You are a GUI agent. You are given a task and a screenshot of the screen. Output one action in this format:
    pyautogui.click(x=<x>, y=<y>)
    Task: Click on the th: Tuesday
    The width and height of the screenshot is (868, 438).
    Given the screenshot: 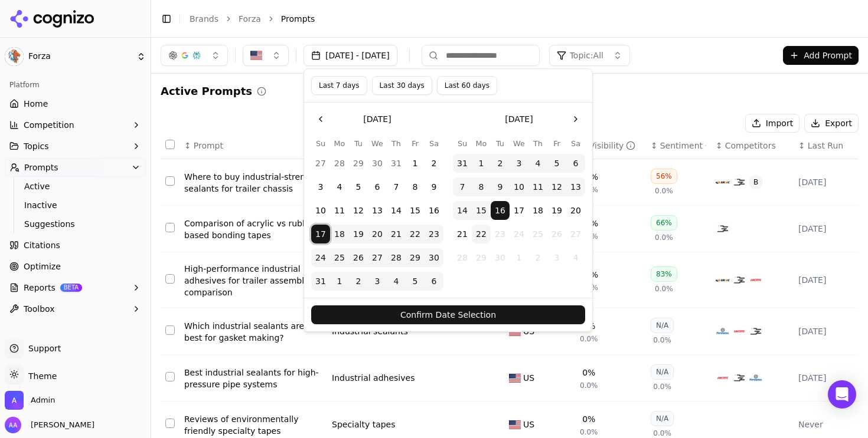 What is the action you would take?
    pyautogui.click(x=358, y=143)
    